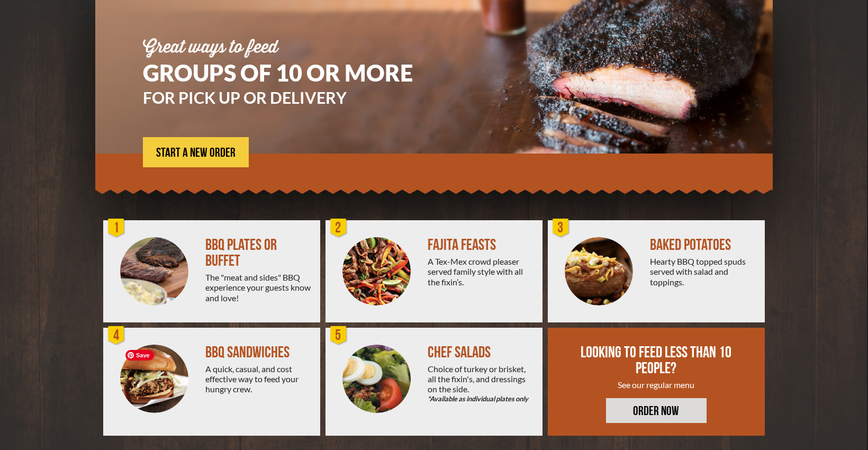 The width and height of the screenshot is (868, 450). Describe the element at coordinates (294, 48) in the screenshot. I see `div: Great ways to feed` at that location.